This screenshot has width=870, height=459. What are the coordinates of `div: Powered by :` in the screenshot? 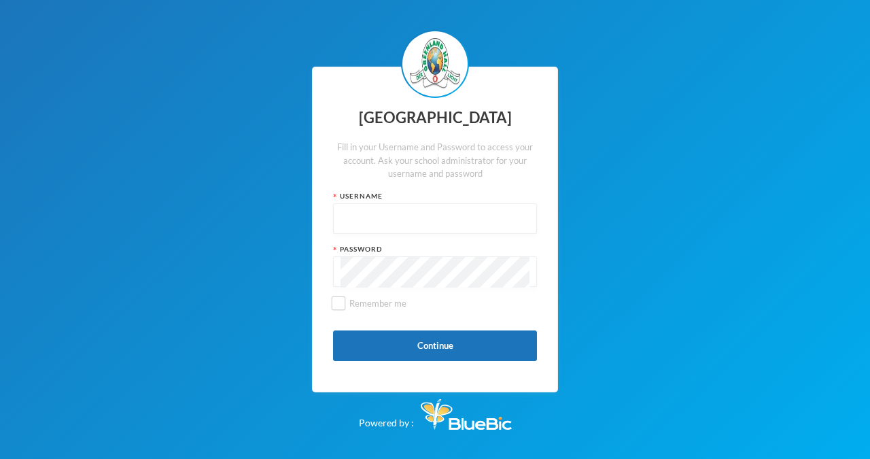 It's located at (435, 411).